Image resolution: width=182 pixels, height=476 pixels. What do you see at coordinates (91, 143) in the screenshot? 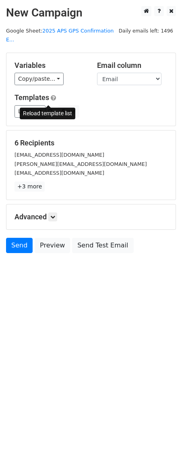
I see `h5: 6 Recipients` at bounding box center [91, 143].